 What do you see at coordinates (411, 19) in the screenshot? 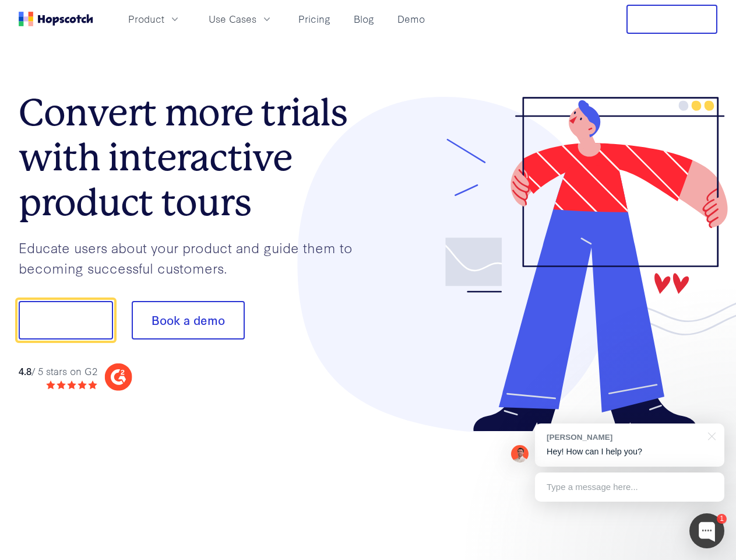
I see `a: Demo` at bounding box center [411, 19].